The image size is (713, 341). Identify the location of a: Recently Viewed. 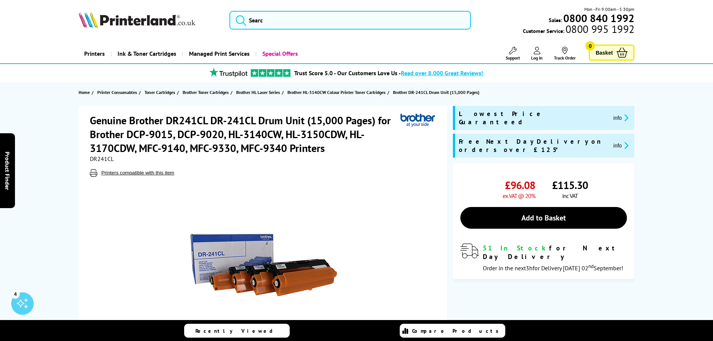
(237, 331).